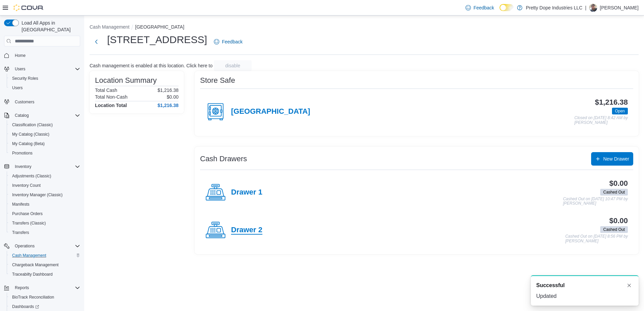  What do you see at coordinates (45, 144) in the screenshot?
I see `button: My Catalog (Beta)` at bounding box center [45, 144].